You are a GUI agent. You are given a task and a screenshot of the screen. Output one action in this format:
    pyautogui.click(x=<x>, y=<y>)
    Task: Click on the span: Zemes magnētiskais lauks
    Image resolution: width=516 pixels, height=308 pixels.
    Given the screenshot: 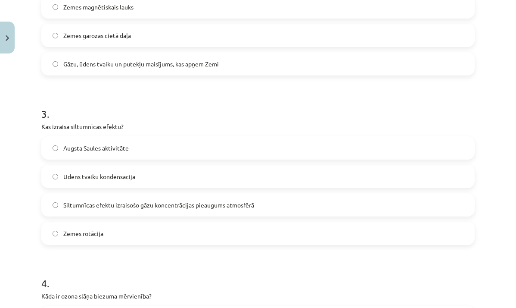 What is the action you would take?
    pyautogui.click(x=98, y=7)
    